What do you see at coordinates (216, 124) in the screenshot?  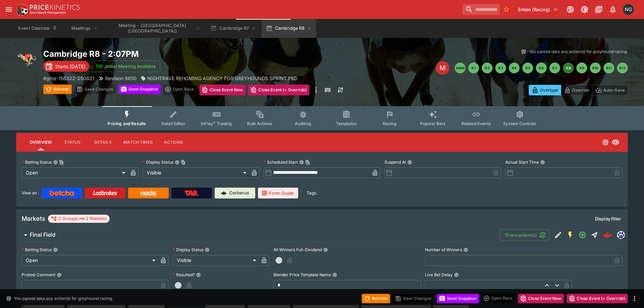 I see `span: InPlay™ Trading` at bounding box center [216, 124].